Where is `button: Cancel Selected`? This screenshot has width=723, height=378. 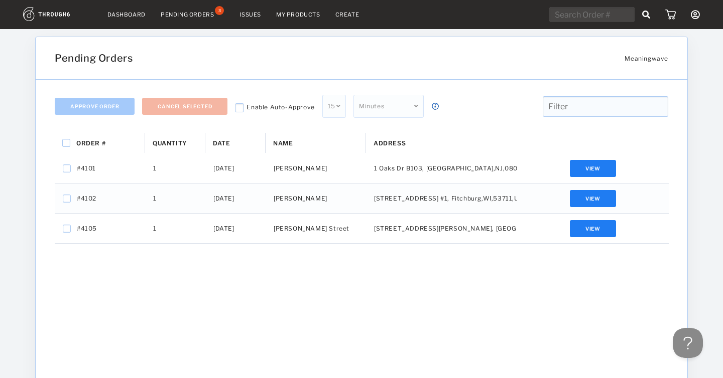
button: Cancel Selected is located at coordinates (185, 106).